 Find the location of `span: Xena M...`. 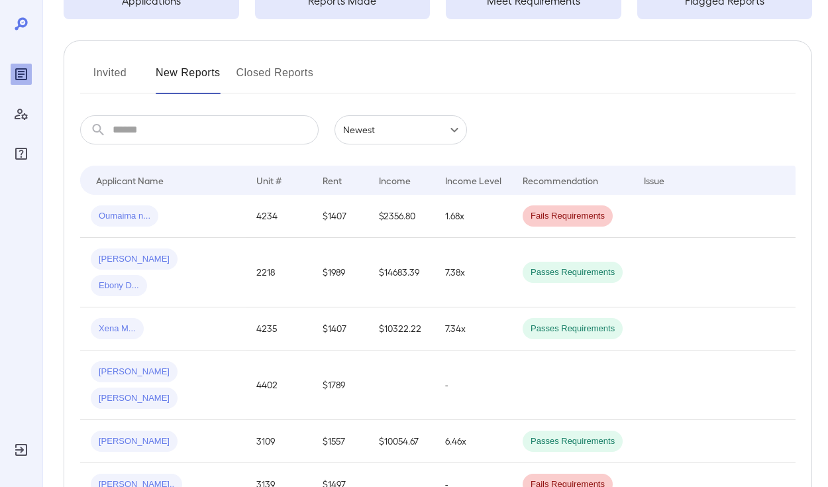

span: Xena M... is located at coordinates (117, 328).